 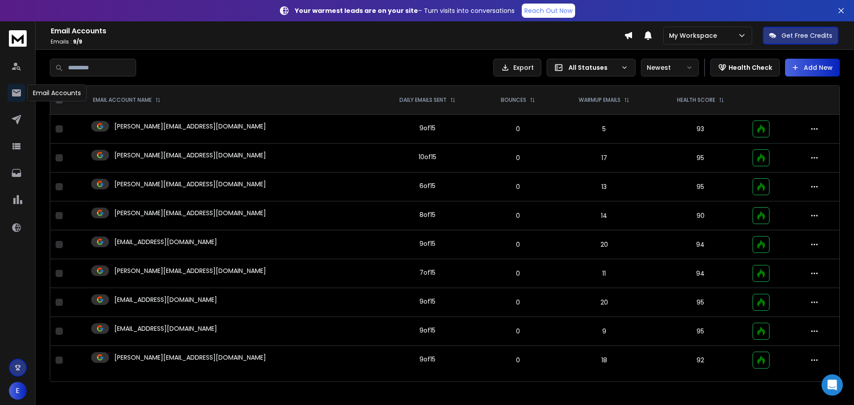 What do you see at coordinates (548, 11) in the screenshot?
I see `a: Reach Out Now` at bounding box center [548, 11].